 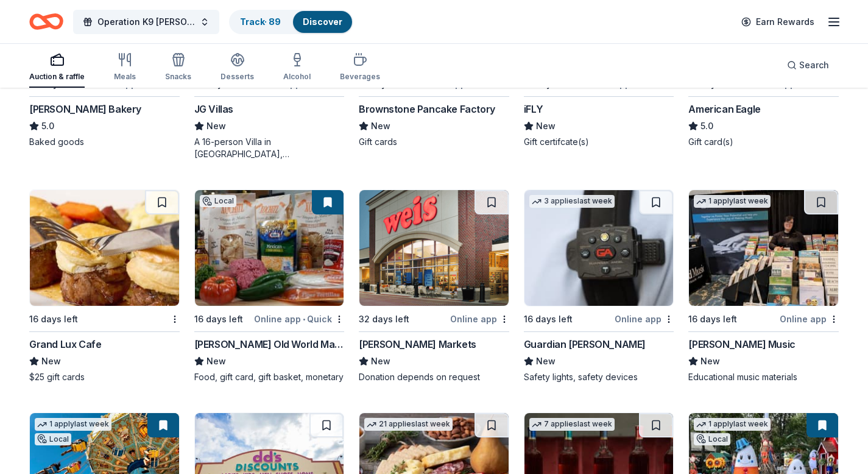 What do you see at coordinates (297, 76) in the screenshot?
I see `div: Alcohol` at bounding box center [297, 76].